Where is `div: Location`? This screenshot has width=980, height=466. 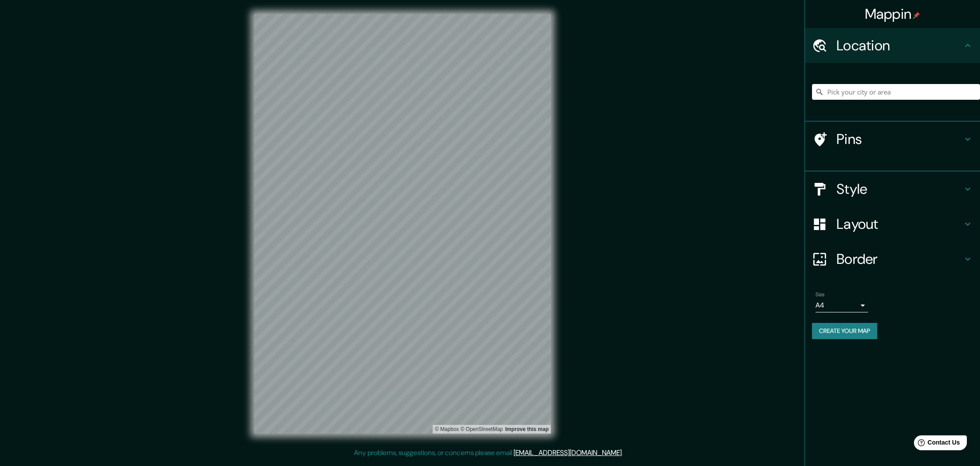 div: Location is located at coordinates (893, 46).